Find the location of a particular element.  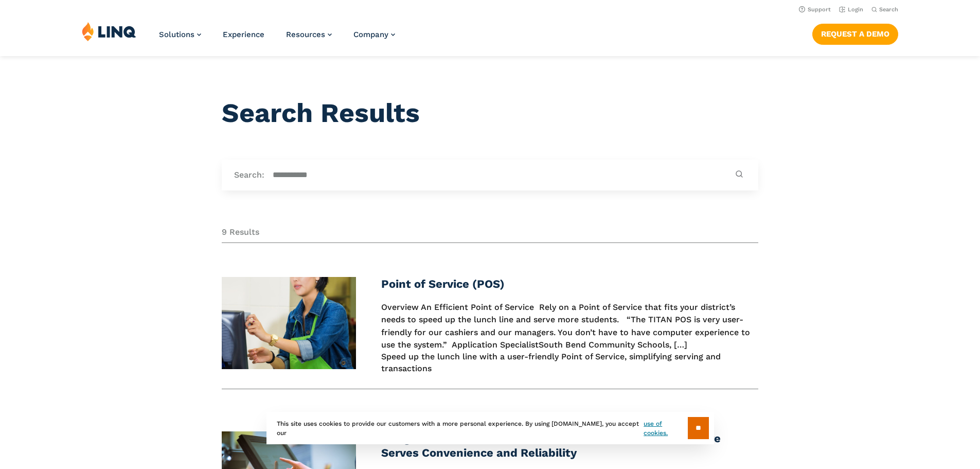

p: Overview An Efficient Point of Service Rely on a Point of Service that fits your district’s needs... is located at coordinates (569, 326).